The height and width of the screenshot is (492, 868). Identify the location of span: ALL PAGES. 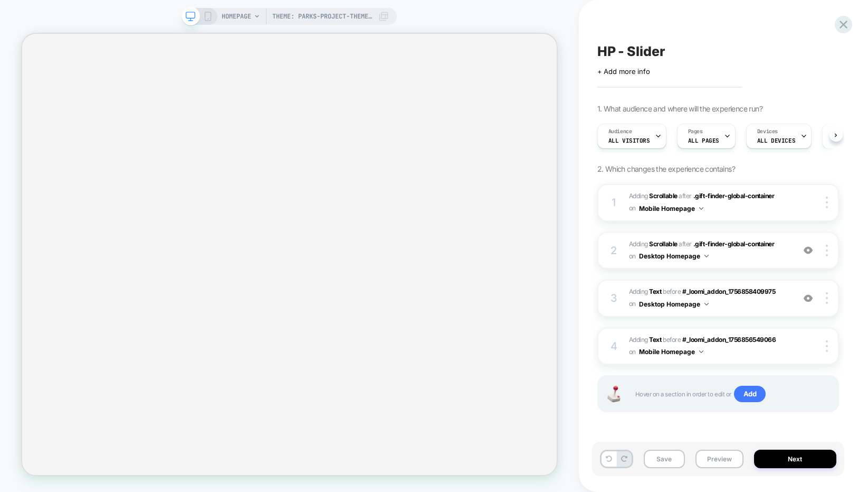
(703, 141).